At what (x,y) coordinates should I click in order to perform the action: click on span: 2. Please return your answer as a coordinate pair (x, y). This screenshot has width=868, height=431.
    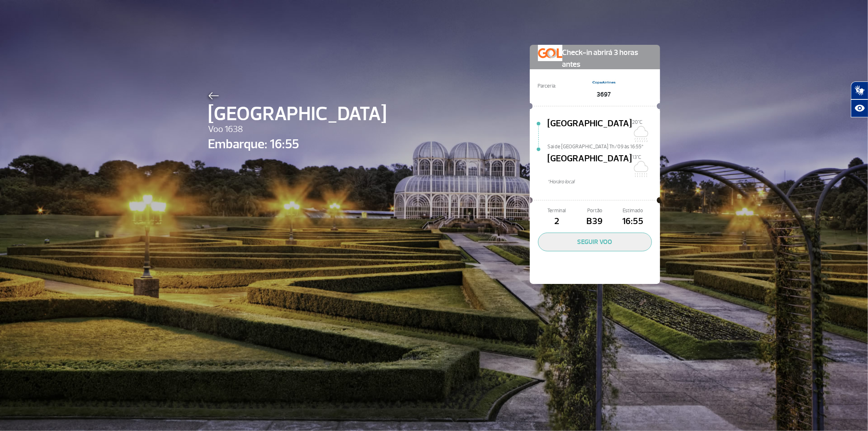
    Looking at the image, I should click on (557, 221).